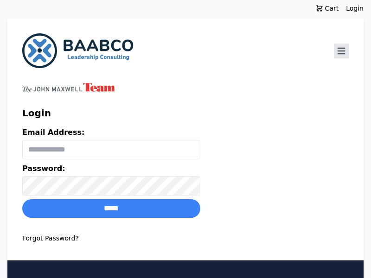 The width and height of the screenshot is (371, 278). I want to click on a: Cart, so click(327, 8).